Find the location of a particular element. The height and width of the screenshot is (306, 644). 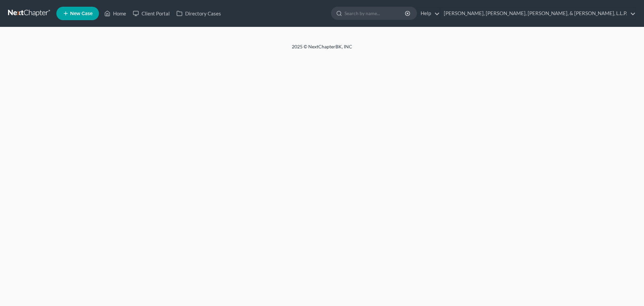

input: Search by name... is located at coordinates (375, 13).